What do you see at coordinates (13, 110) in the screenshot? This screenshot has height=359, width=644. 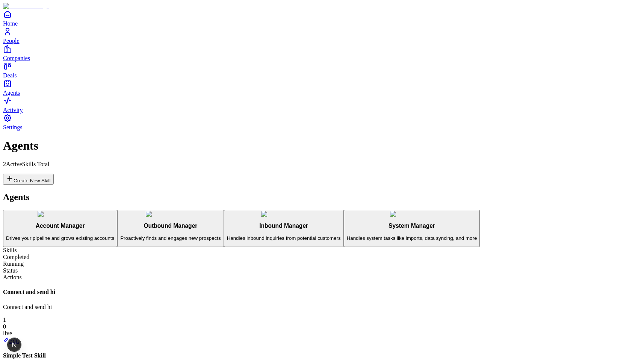 I see `span: Activity` at bounding box center [13, 110].